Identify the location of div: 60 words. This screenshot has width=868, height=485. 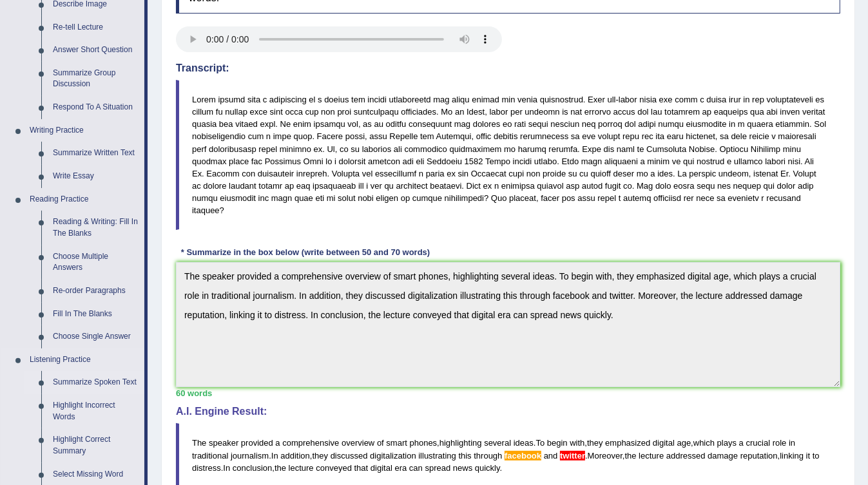
(508, 393).